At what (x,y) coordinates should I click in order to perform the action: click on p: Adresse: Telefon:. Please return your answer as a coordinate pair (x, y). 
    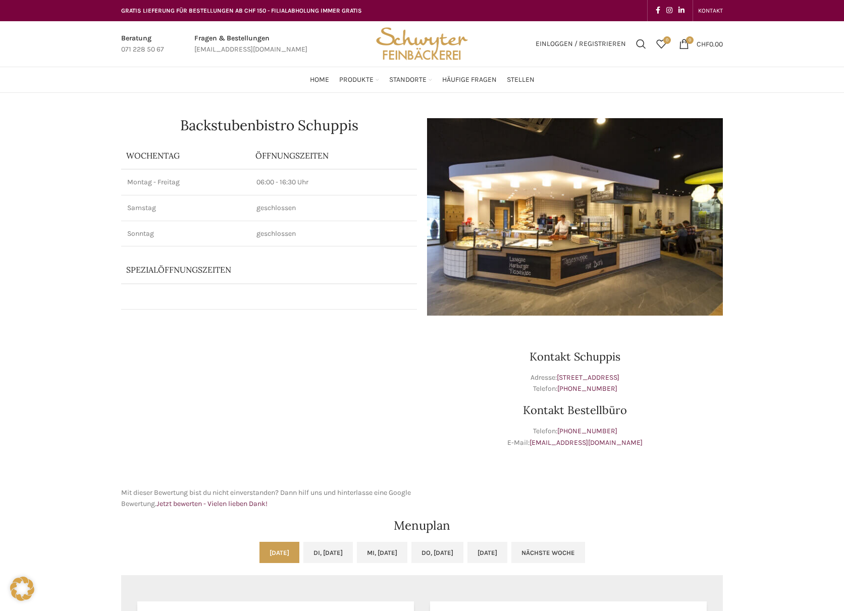
    Looking at the image, I should click on (575, 383).